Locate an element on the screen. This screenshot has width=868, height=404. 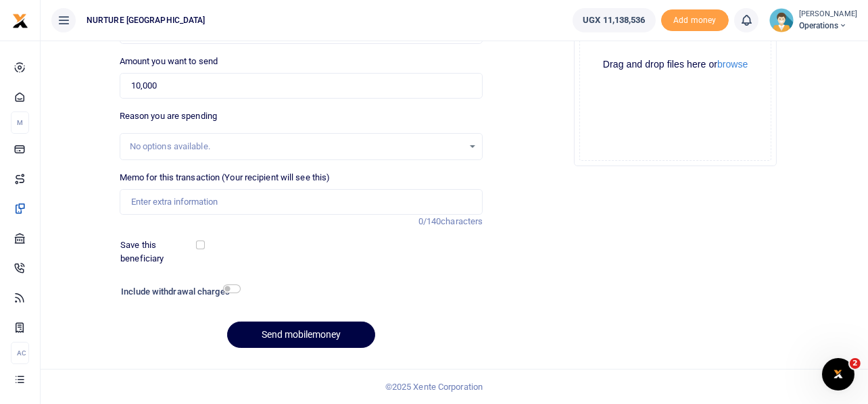
a: UGX 11,138,536 is located at coordinates (613, 20).